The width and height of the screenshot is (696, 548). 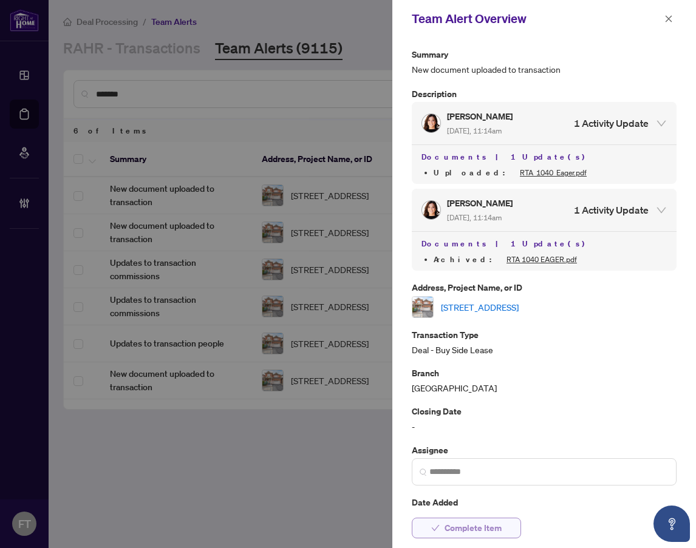 What do you see at coordinates (544, 502) in the screenshot?
I see `p: Date Added` at bounding box center [544, 502].